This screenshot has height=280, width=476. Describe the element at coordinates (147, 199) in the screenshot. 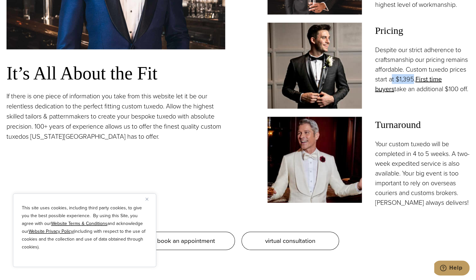

I see `img: Close` at that location.